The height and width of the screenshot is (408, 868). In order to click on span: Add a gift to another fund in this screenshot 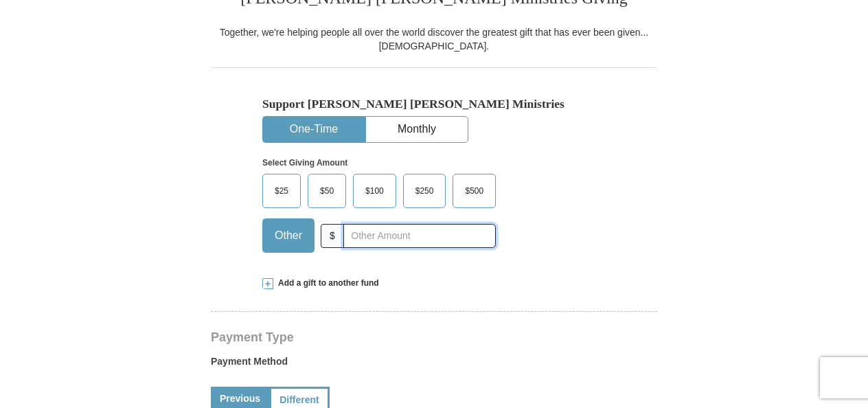, I will do `click(326, 283)`.